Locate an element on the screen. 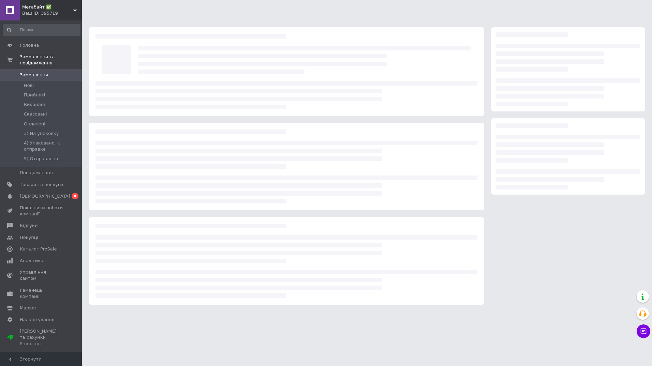 This screenshot has height=366, width=652. span: Маркет is located at coordinates (28, 308).